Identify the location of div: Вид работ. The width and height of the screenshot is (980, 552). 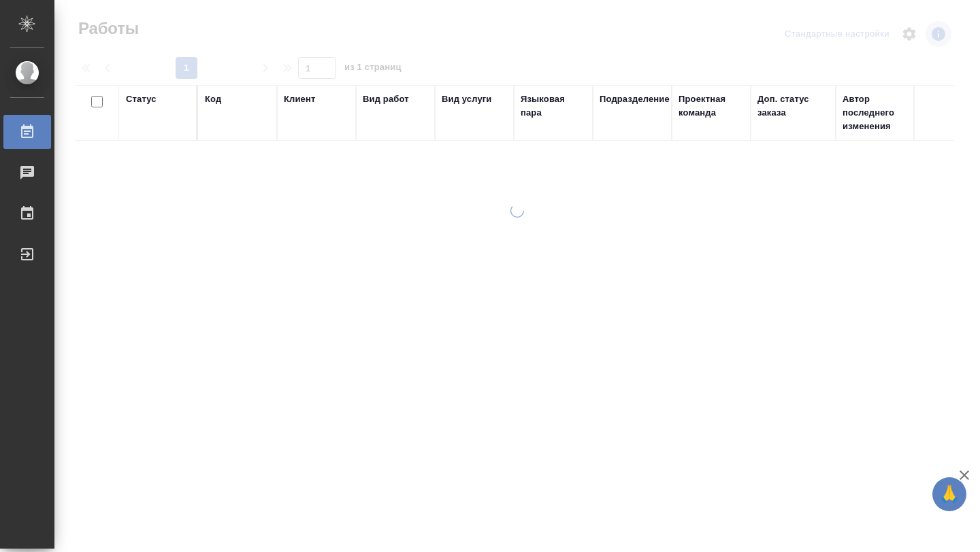
(386, 99).